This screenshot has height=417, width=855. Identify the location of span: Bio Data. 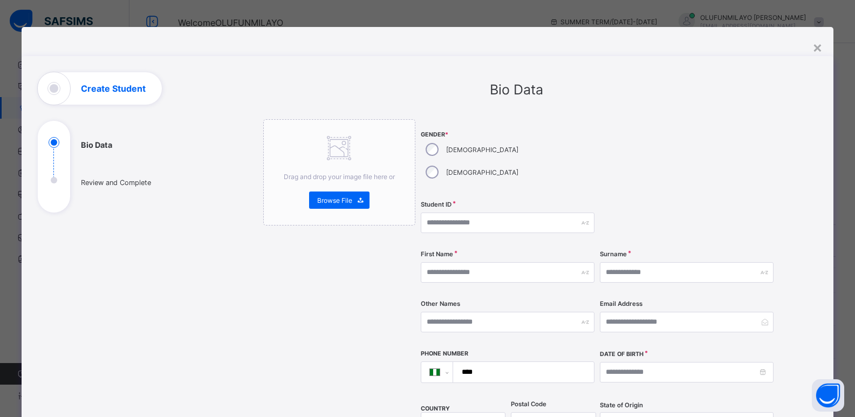
(516, 90).